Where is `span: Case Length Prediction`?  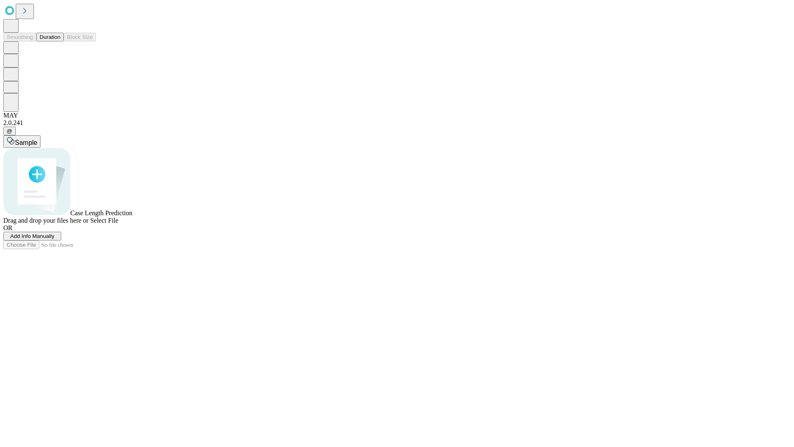 span: Case Length Prediction is located at coordinates (101, 213).